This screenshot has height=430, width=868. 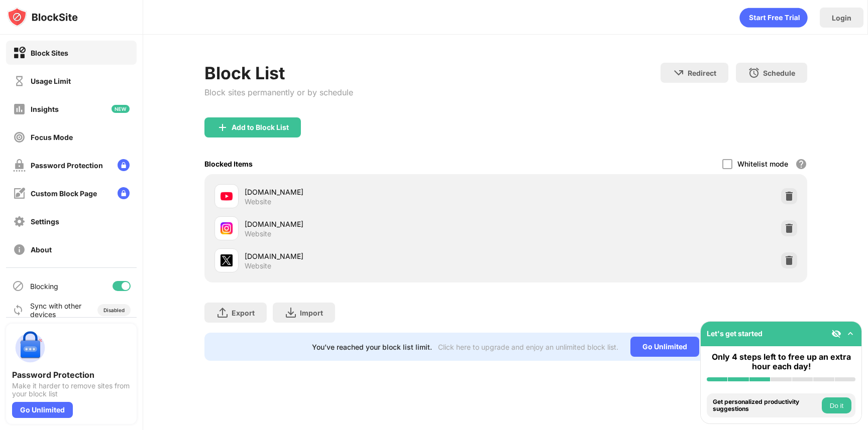 I want to click on img: settings-off.svg, so click(x=19, y=222).